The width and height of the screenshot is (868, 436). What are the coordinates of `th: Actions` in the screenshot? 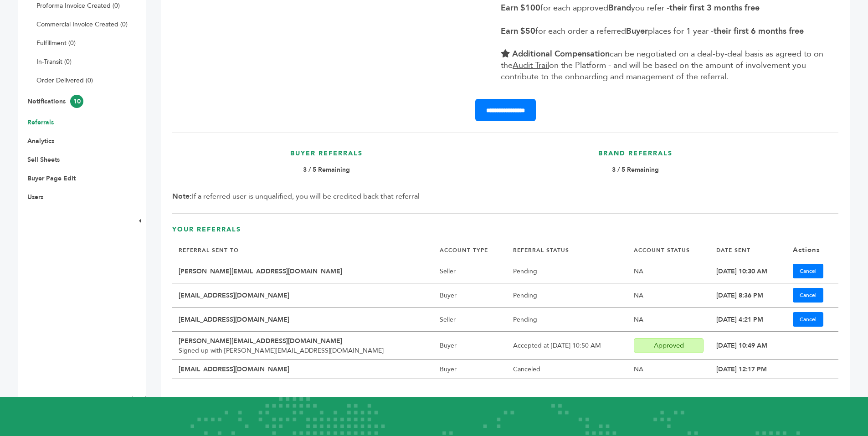 It's located at (813, 250).